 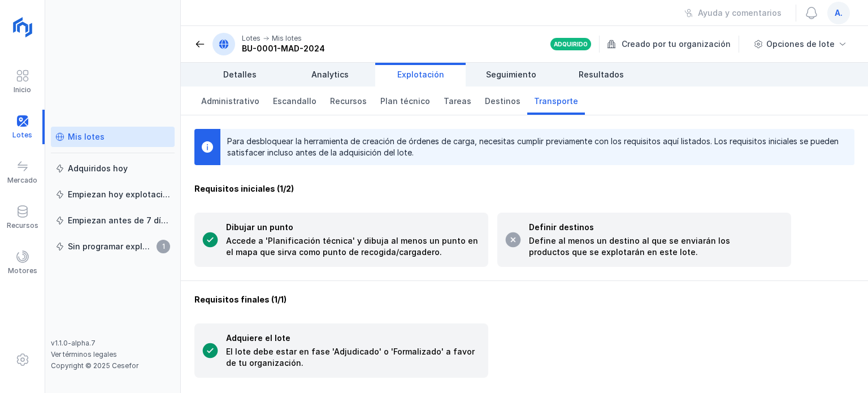 What do you see at coordinates (23, 27) in the screenshot?
I see `img: logoRight.svg` at bounding box center [23, 27].